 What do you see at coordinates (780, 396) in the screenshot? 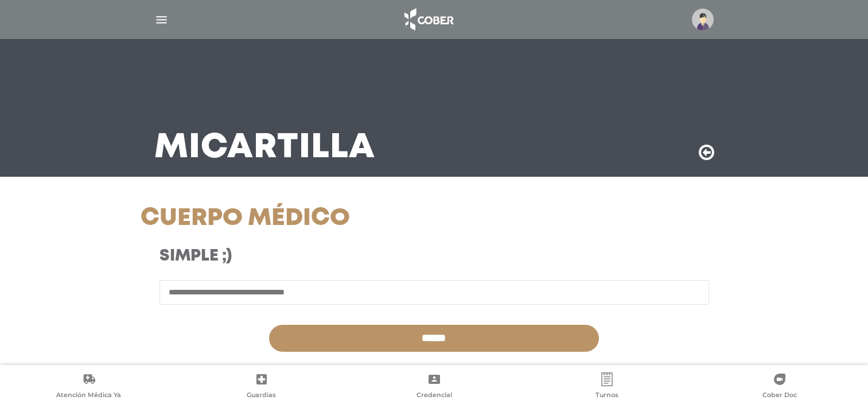
I see `span: Cober Doc` at bounding box center [780, 396].